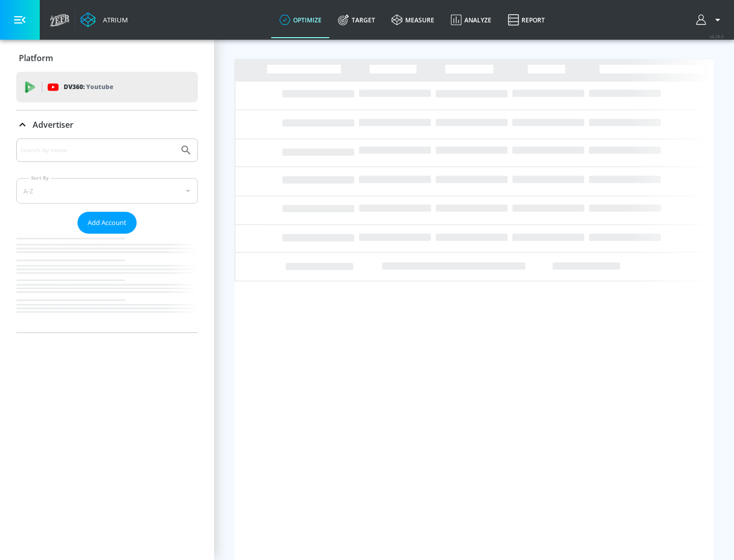 The image size is (734, 560). I want to click on div: Atrium, so click(113, 20).